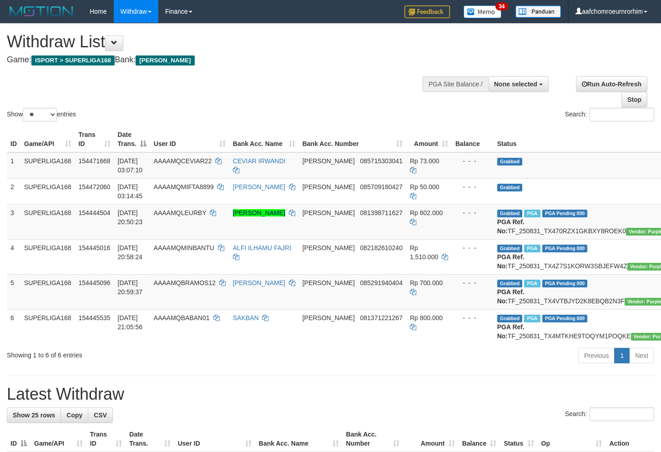 Image resolution: width=661 pixels, height=452 pixels. What do you see at coordinates (501, 6) in the screenshot?
I see `span: 34` at bounding box center [501, 6].